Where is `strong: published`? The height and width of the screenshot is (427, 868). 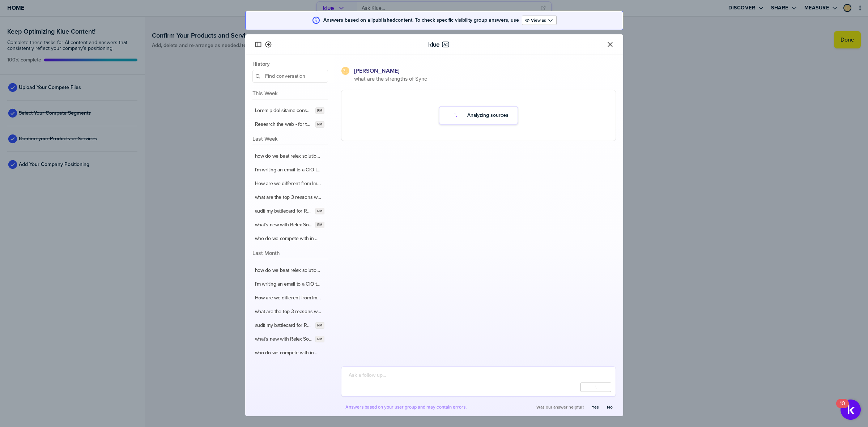 strong: published is located at coordinates (383, 20).